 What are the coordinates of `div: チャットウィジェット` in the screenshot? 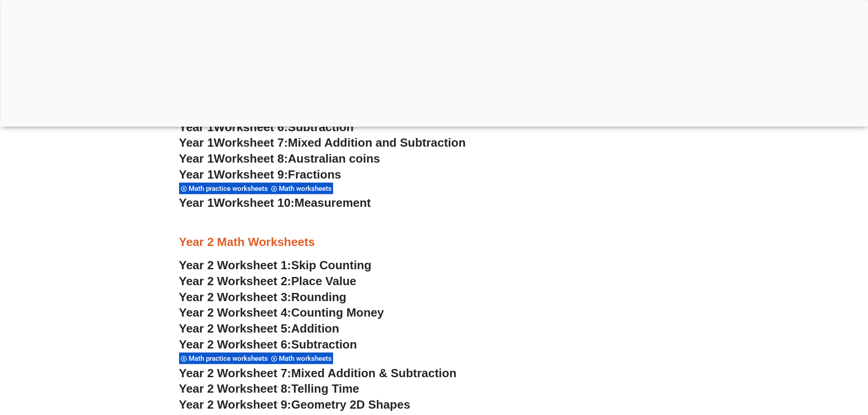 It's located at (792, 363).